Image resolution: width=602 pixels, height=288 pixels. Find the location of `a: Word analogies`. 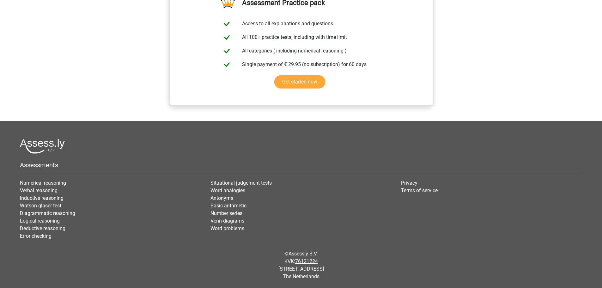

a: Word analogies is located at coordinates (228, 190).